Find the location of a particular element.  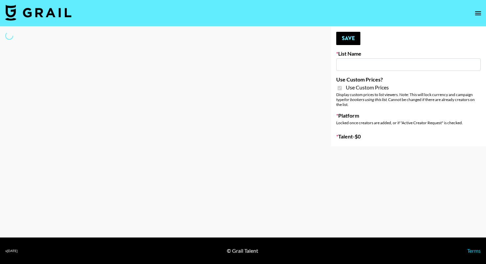

span: Use Custom Prices is located at coordinates (368, 87).